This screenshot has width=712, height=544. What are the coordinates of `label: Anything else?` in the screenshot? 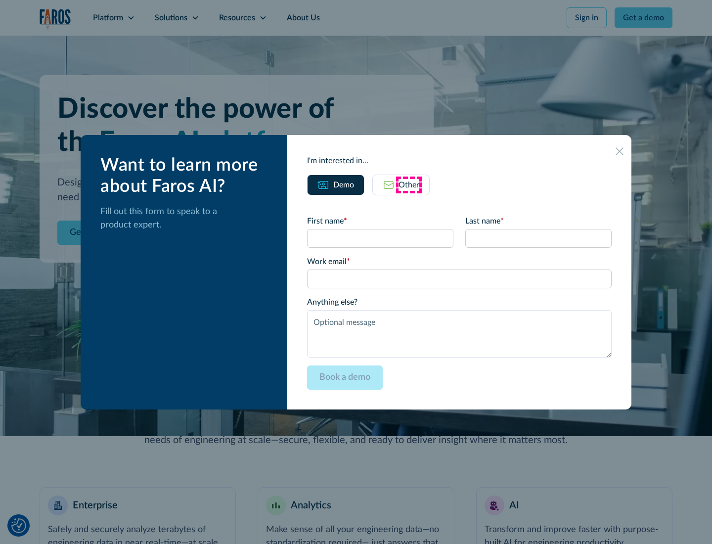 It's located at (460, 302).